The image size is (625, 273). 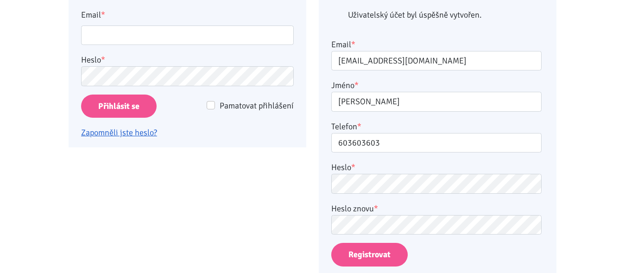 What do you see at coordinates (369, 254) in the screenshot?
I see `button: Registrovat` at bounding box center [369, 254].